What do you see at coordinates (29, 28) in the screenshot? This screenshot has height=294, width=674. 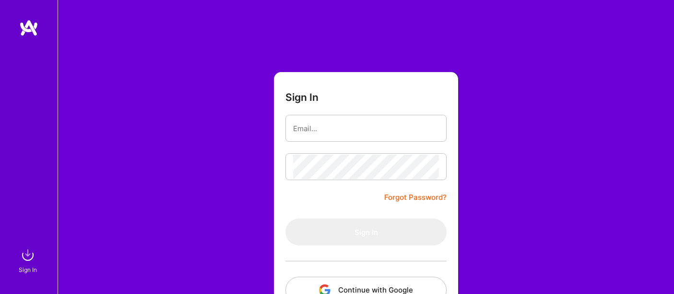 I see `img: logo` at bounding box center [29, 28].